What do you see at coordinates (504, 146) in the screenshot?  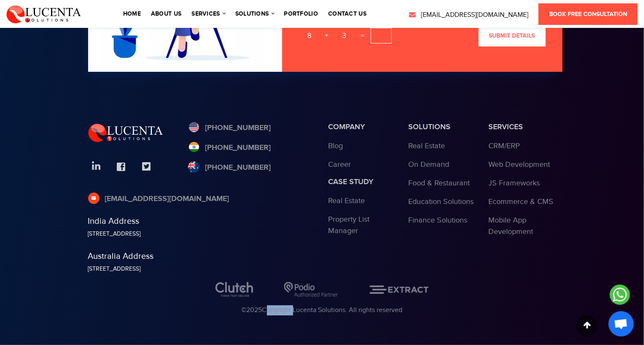 I see `a: CRM/ERP` at bounding box center [504, 146].